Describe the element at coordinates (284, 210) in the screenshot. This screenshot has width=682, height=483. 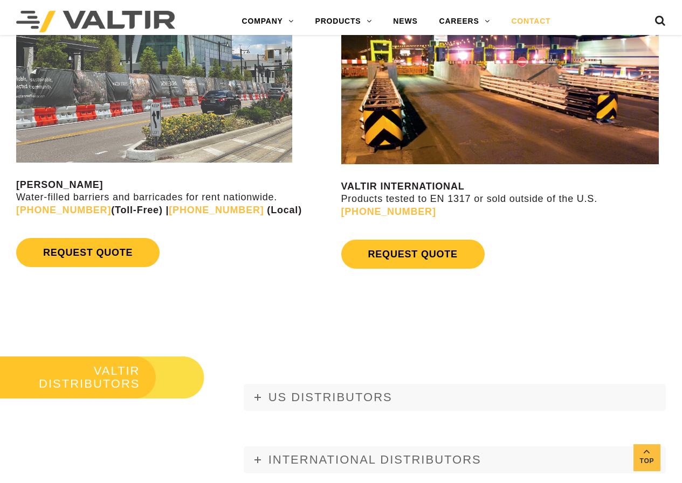
I see `strong: (Local)` at that location.